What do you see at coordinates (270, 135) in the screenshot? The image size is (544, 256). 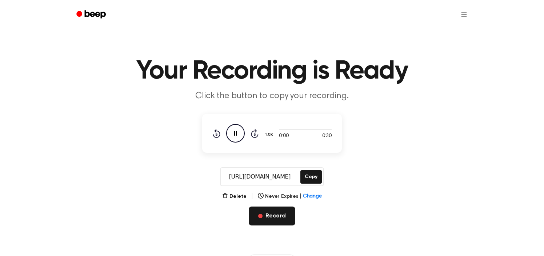 I see `button: 1.0x` at bounding box center [270, 135].